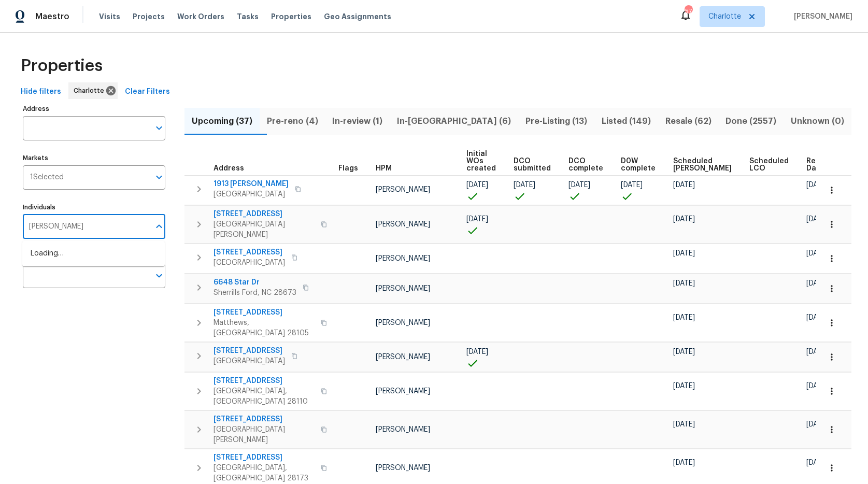 Image resolution: width=868 pixels, height=484 pixels. I want to click on button: Close, so click(159, 227).